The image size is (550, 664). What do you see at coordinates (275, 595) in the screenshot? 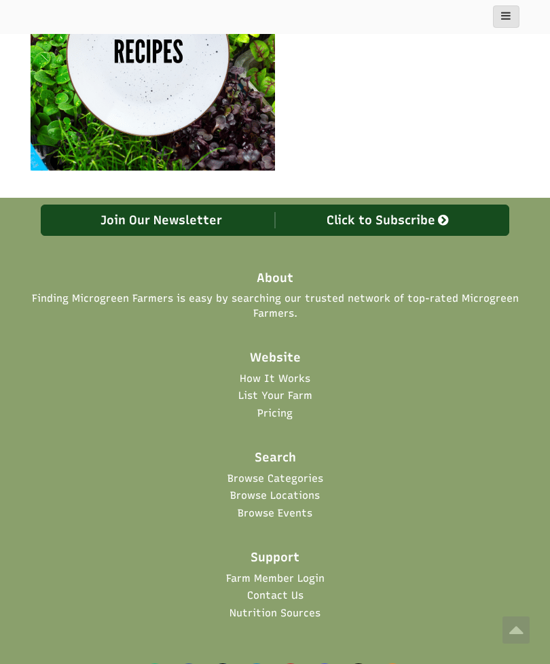
I see `a: Contact Us` at bounding box center [275, 595].